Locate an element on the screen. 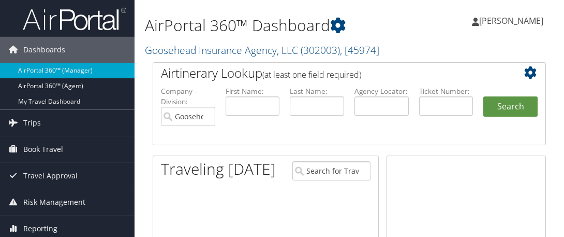 The image size is (564, 237). span: ( 302003 ) is located at coordinates (320, 50).